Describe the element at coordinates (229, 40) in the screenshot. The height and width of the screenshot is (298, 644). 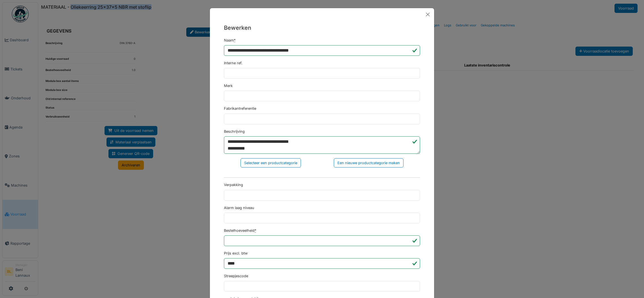
I see `label: Naam` at that location.